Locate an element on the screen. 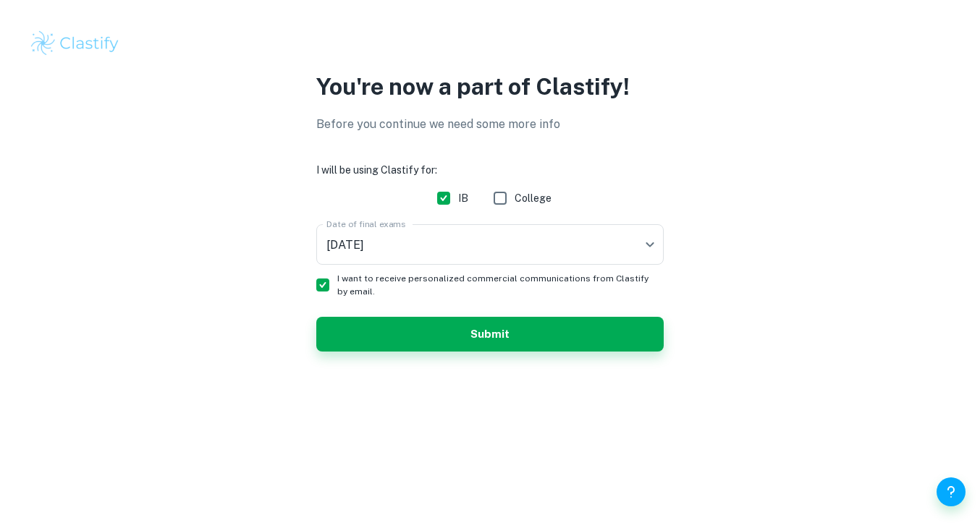  span: IB is located at coordinates (463, 198).